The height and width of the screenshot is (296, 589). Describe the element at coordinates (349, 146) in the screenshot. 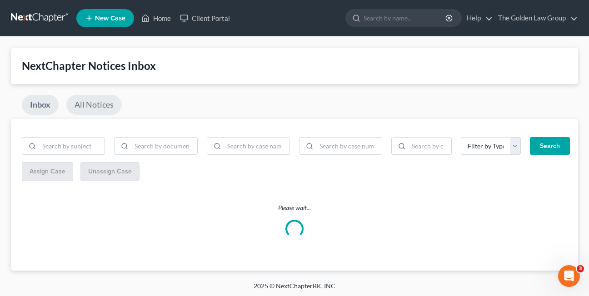

I see `input: Search by case number` at that location.